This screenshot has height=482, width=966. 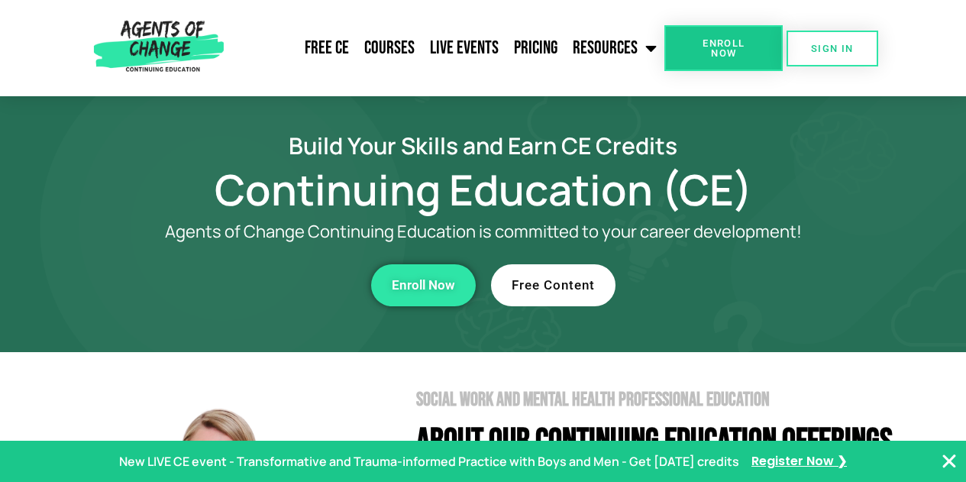 What do you see at coordinates (484, 145) in the screenshot?
I see `h2: Build Your Skills and Earn CE Credits` at bounding box center [484, 145].